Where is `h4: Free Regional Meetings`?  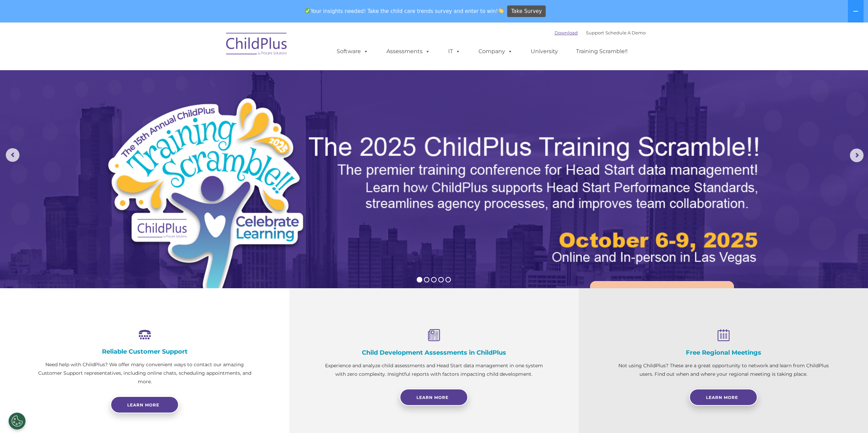
h4: Free Regional Meetings is located at coordinates (724, 353).